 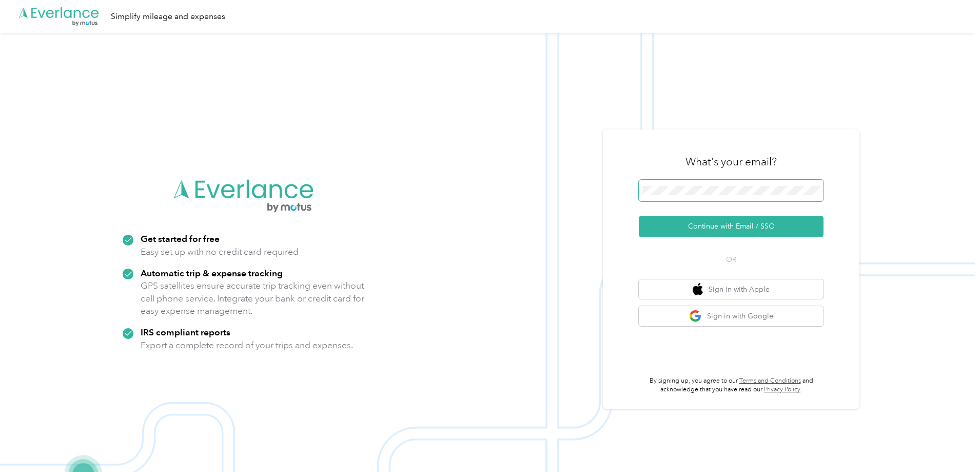 I want to click on a: Privacy Policy, so click(x=782, y=389).